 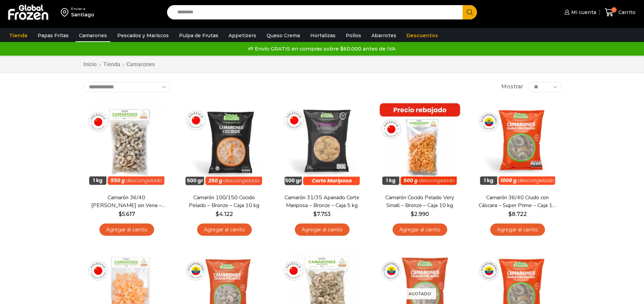 I want to click on a: Agregar al carrito: “Camarón 31/35 Apanado Corte Mariposa - Bronze - Caja 5 kg”, so click(x=322, y=230).